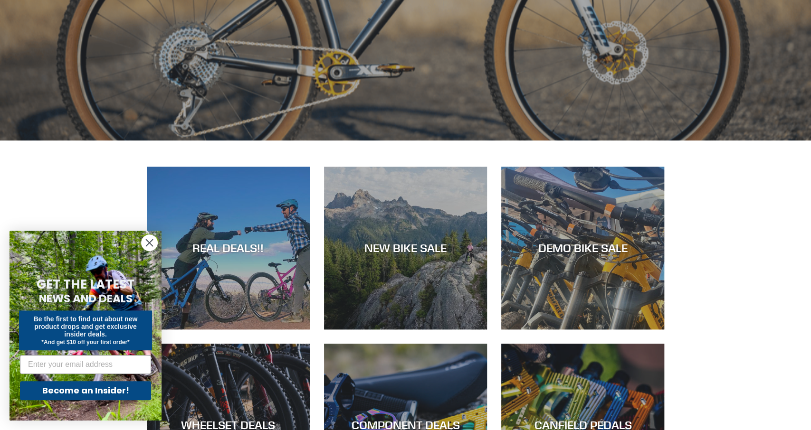  Describe the element at coordinates (85, 299) in the screenshot. I see `span: NEWS AND DEALS` at that location.